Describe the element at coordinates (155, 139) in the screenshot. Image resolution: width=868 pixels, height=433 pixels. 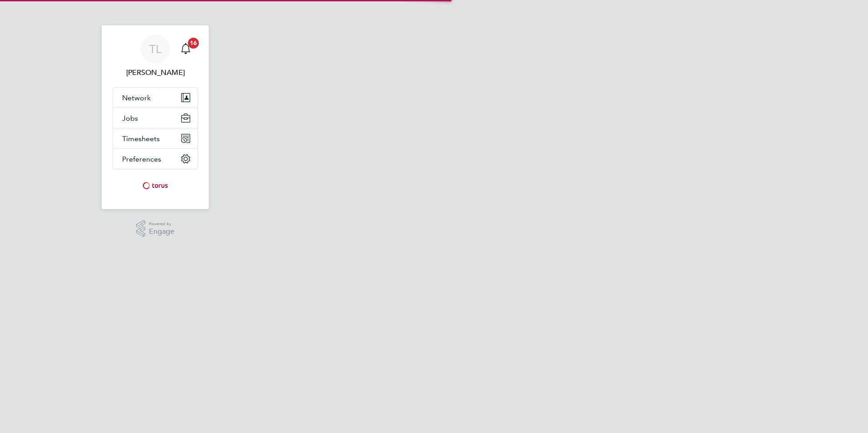
I see `button: Timesheets` at that location.